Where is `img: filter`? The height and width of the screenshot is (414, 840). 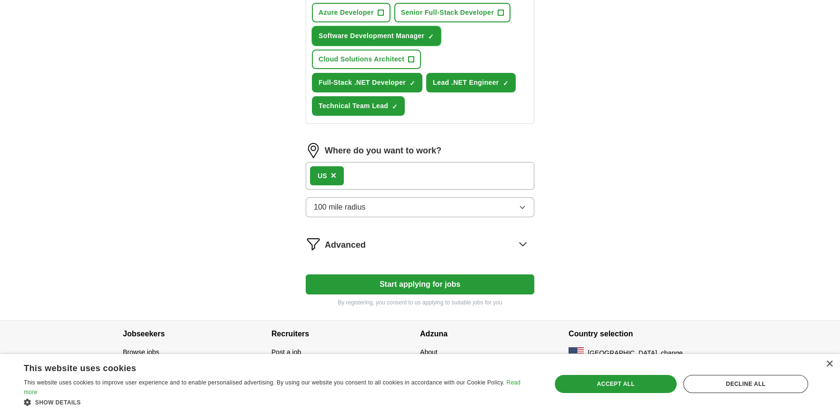
img: filter is located at coordinates (313, 244).